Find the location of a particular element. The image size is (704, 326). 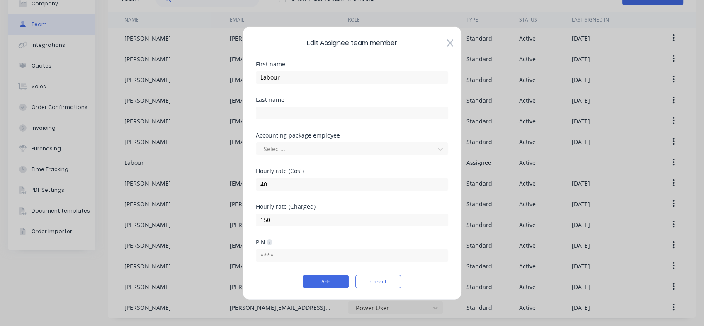

div: Last name is located at coordinates (352, 100).